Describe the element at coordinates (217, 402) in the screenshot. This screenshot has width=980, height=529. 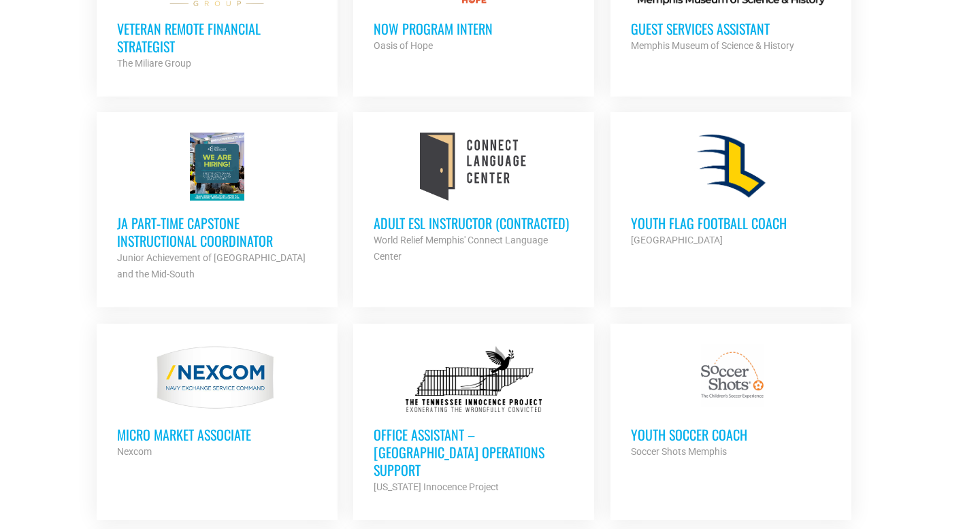
I see `a: Micro Market Associate Nexcom` at that location.